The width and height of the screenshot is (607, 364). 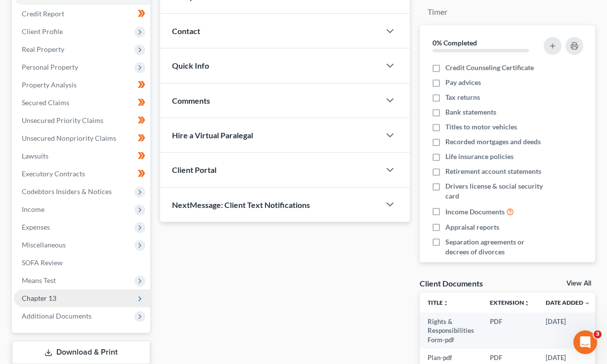 I want to click on span: Chapter 13, so click(x=39, y=298).